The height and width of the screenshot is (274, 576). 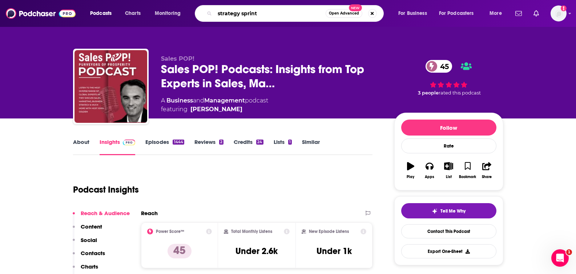 I want to click on span: featuring, so click(x=214, y=109).